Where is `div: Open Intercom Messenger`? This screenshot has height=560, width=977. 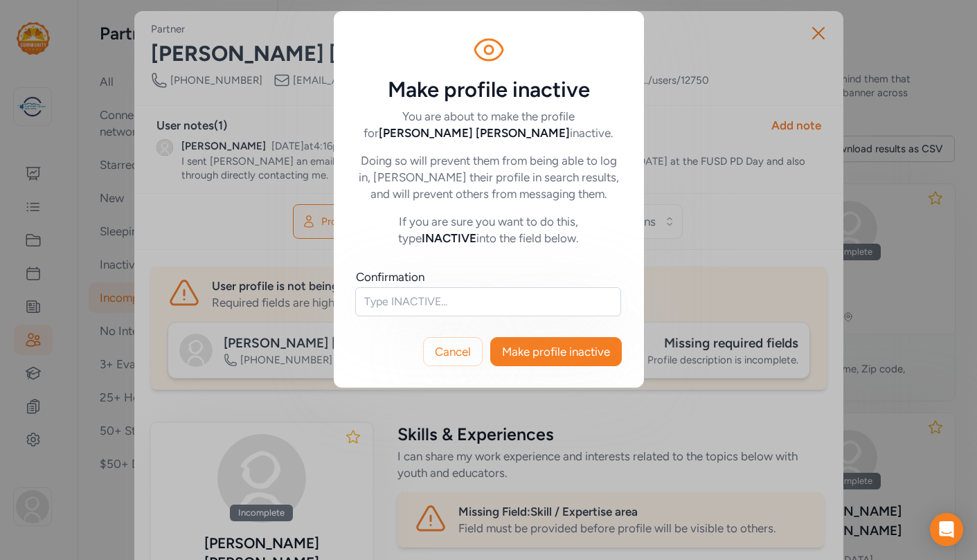 div: Open Intercom Messenger is located at coordinates (947, 530).